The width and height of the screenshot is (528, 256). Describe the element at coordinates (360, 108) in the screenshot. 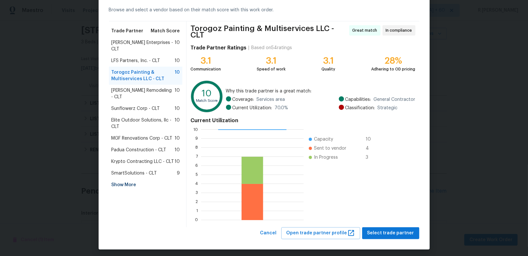

I see `span: Classification:` at that location.